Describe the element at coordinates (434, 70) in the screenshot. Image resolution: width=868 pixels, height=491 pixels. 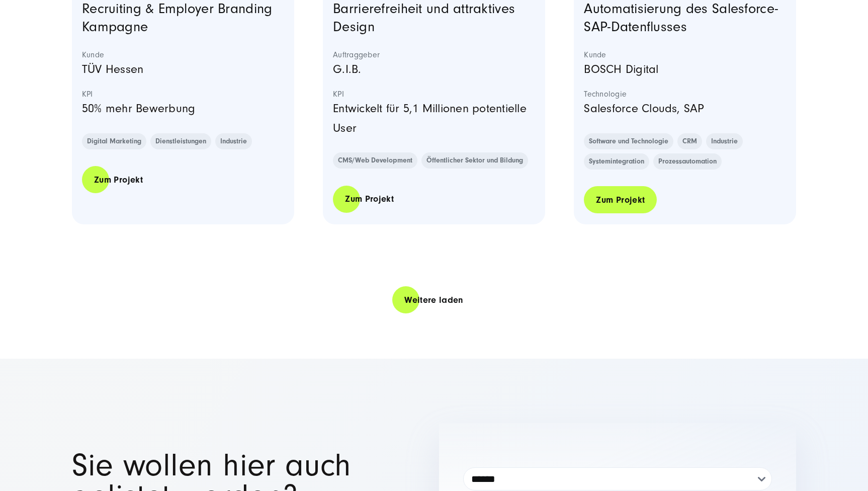
I see `p: G.I.B.` at that location.